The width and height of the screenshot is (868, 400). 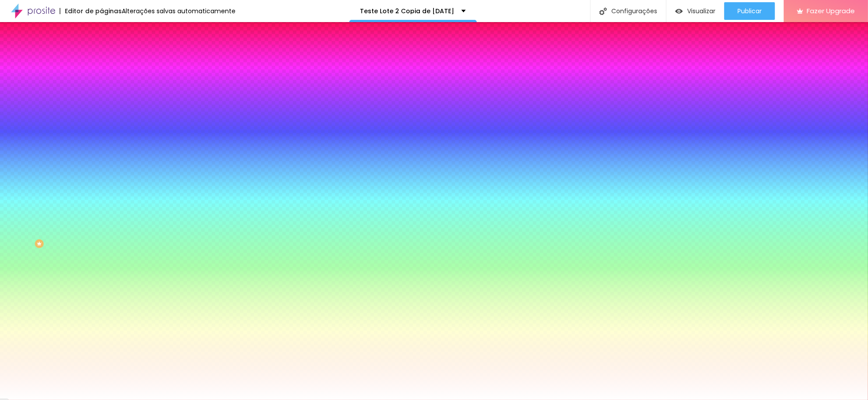 I want to click on span: Visualizar, so click(x=701, y=11).